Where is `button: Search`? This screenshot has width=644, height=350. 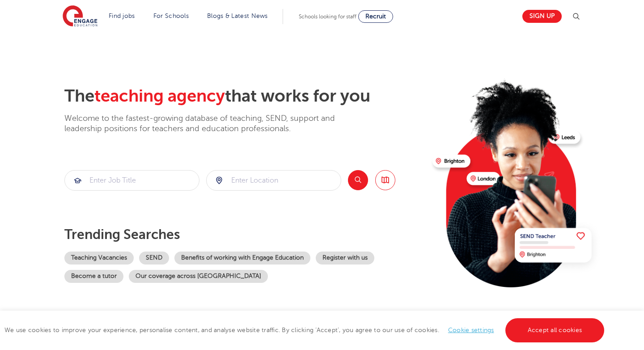
button: Search is located at coordinates (358, 180).